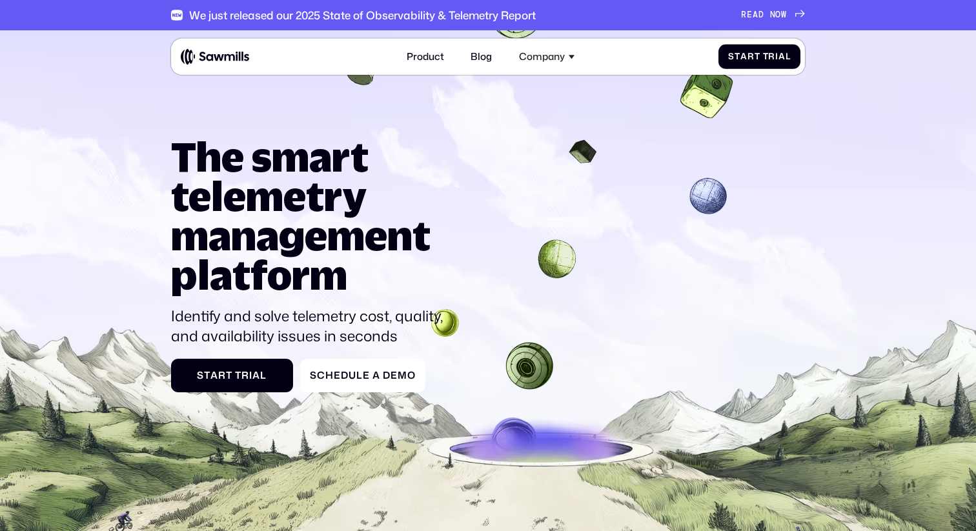 The height and width of the screenshot is (531, 976). I want to click on a: Blog, so click(482, 57).